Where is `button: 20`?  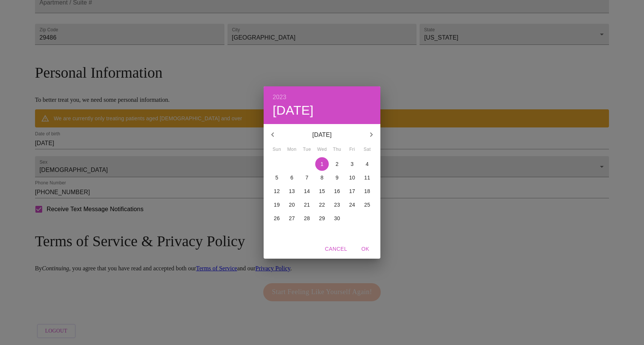 button: 20 is located at coordinates (292, 204).